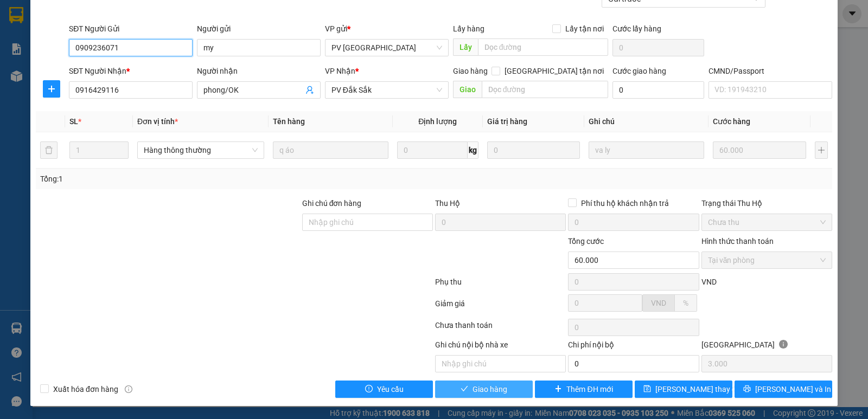 The width and height of the screenshot is (868, 419). I want to click on span: Đơn vị tính, so click(157, 122).